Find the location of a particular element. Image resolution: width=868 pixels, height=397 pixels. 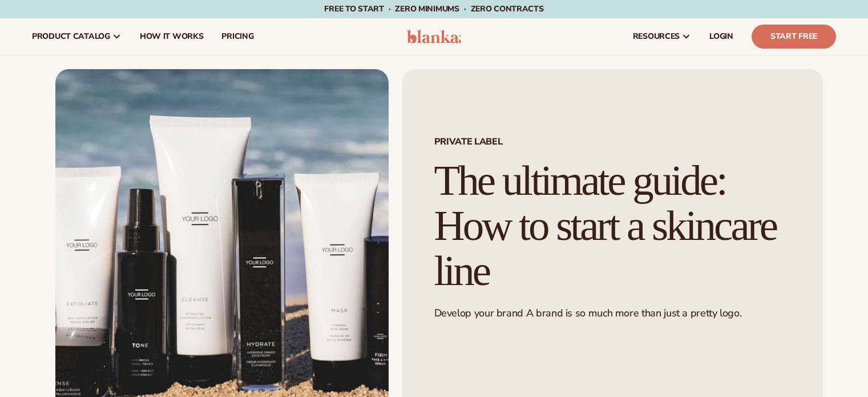

span: PRIVATE LABEL is located at coordinates (613, 141).